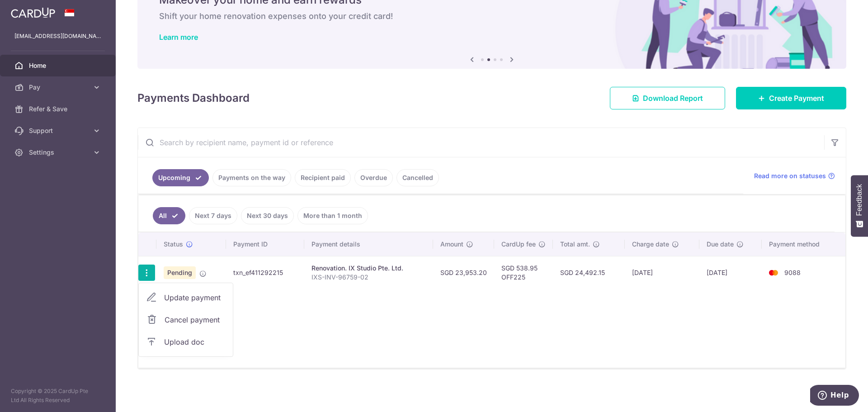  Describe the element at coordinates (180, 273) in the screenshot. I see `span: Pending` at that location.